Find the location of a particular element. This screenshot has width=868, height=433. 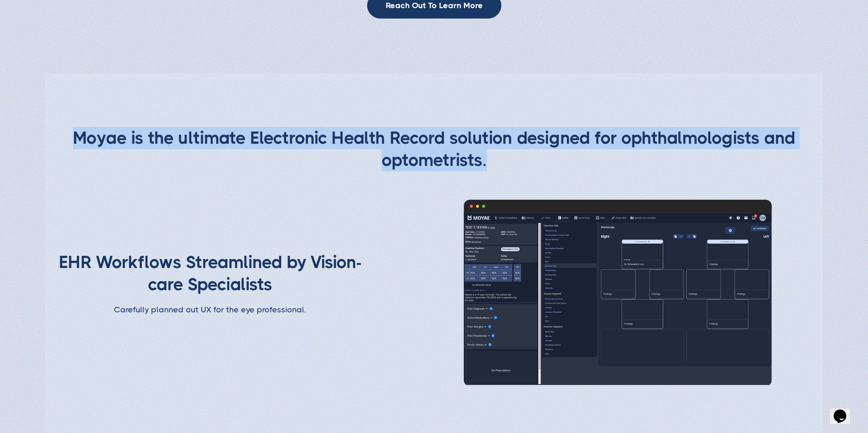

img: Moyae artistic vision-clinic room is located at coordinates (617, 293).